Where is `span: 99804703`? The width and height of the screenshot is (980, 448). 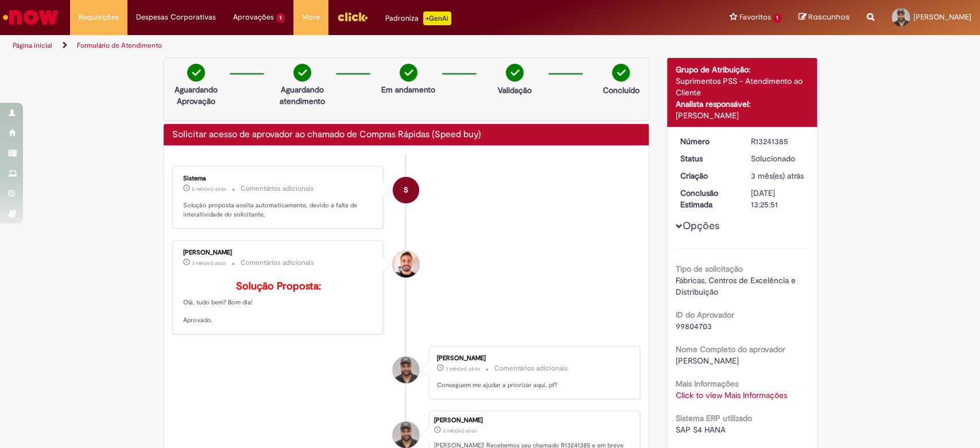
span: 99804703 is located at coordinates (694, 326).